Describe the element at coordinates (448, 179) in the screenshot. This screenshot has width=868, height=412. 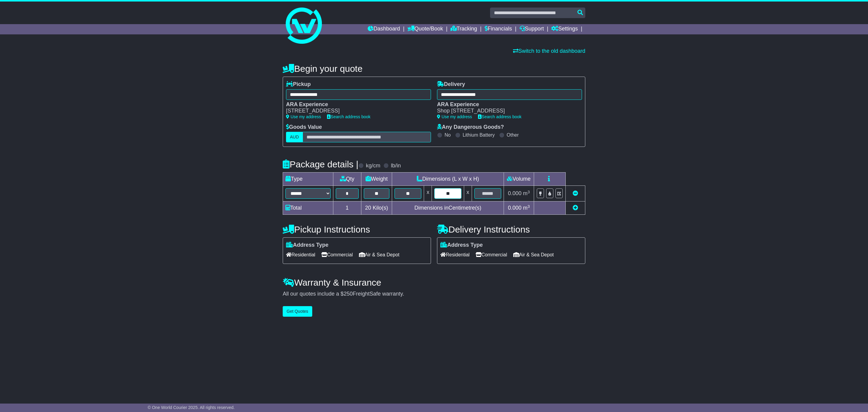
I see `td: Dimensions (L x W x H)` at that location.